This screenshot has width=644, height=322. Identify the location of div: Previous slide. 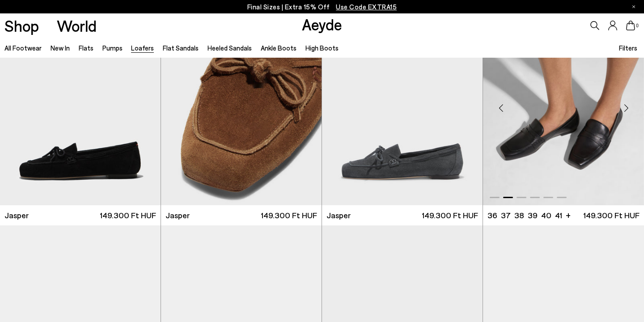
(501, 108).